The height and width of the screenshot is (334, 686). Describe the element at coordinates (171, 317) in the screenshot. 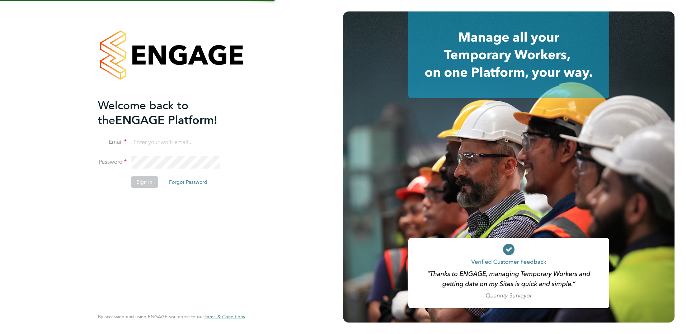

I see `span: By accessing and using ENGAGE you agree to our` at that location.